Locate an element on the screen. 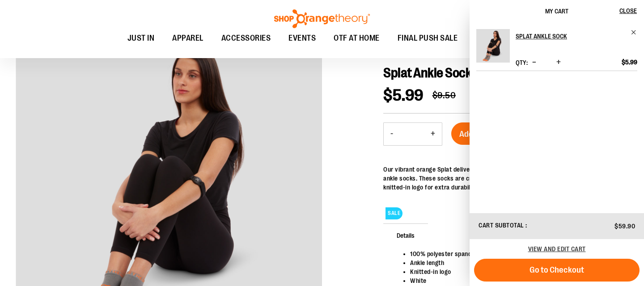 The image size is (644, 286). span: $9.50 is located at coordinates (444, 95).